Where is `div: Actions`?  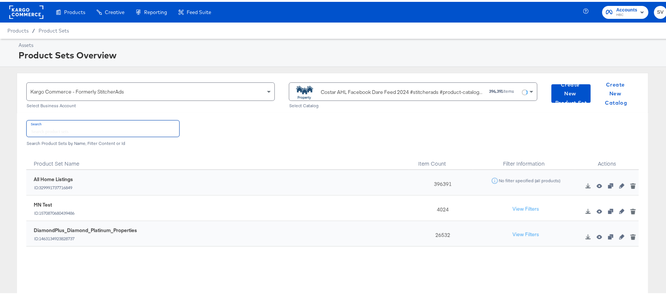
div: Actions is located at coordinates (607, 159).